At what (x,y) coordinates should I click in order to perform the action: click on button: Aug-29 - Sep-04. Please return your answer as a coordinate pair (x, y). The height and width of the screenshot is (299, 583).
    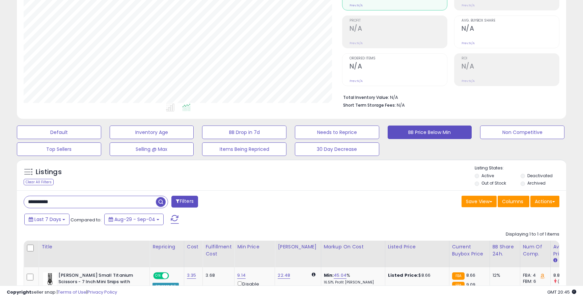
    Looking at the image, I should click on (134, 219).